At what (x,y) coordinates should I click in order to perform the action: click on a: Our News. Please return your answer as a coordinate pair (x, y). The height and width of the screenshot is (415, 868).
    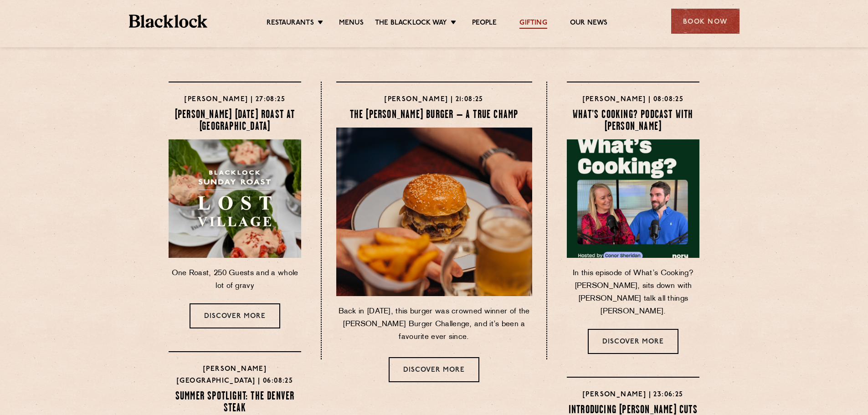
    Looking at the image, I should click on (588, 24).